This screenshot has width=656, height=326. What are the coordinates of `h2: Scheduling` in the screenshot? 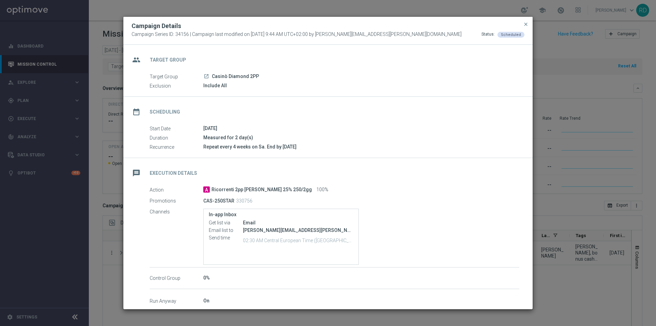 It's located at (165, 112).